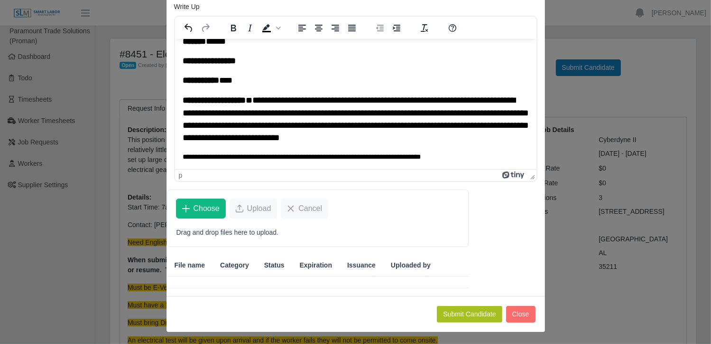 Image resolution: width=711 pixels, height=344 pixels. I want to click on button: Redo, so click(206, 28).